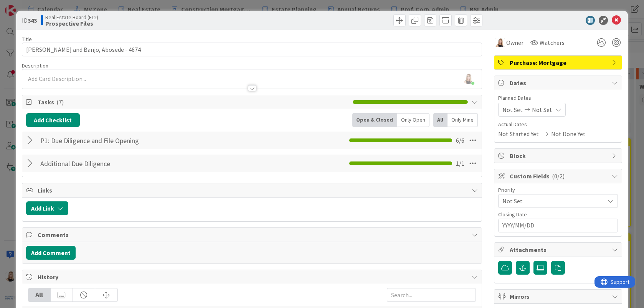 The width and height of the screenshot is (644, 308). I want to click on img: 69hUFmzDBdjIwzkImLfpiba3FawNlolQ.jpg, so click(468, 79).